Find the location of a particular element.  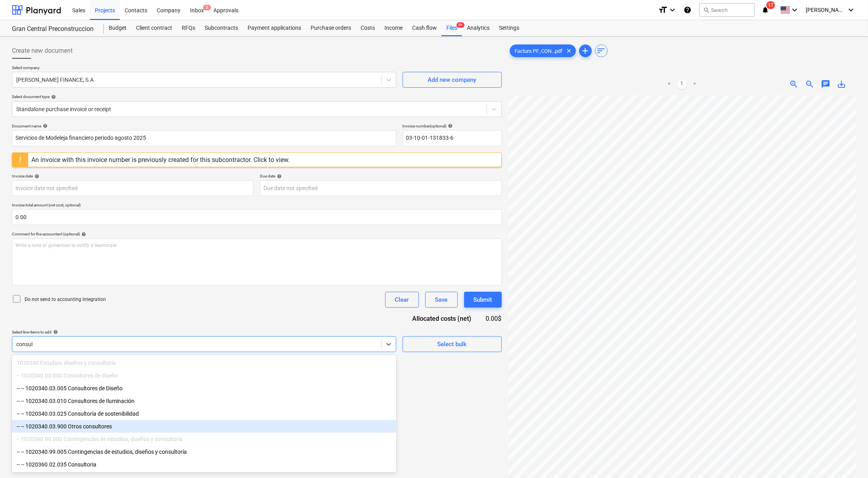

a: Payment applications is located at coordinates (274, 28).